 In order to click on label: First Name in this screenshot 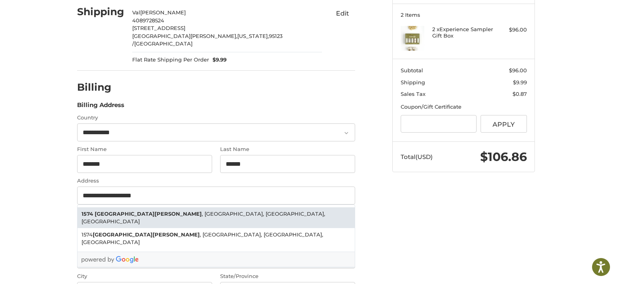, I will do `click(145, 149)`.